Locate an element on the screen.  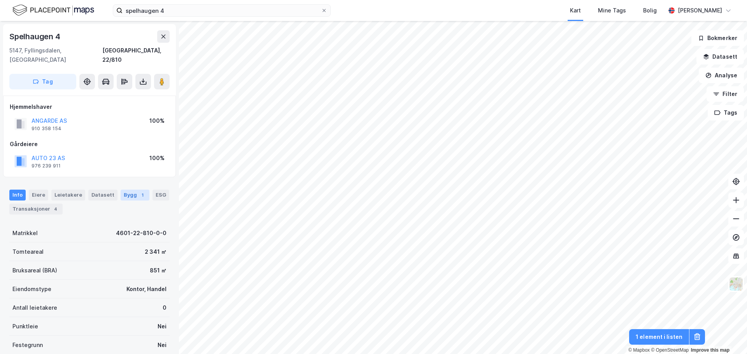
div: Transaksjoner is located at coordinates (36, 209).